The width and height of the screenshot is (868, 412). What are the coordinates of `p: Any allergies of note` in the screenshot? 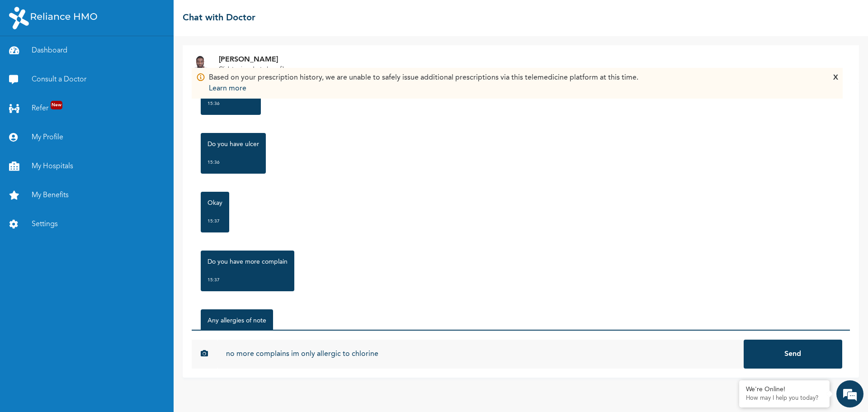 It's located at (237, 321).